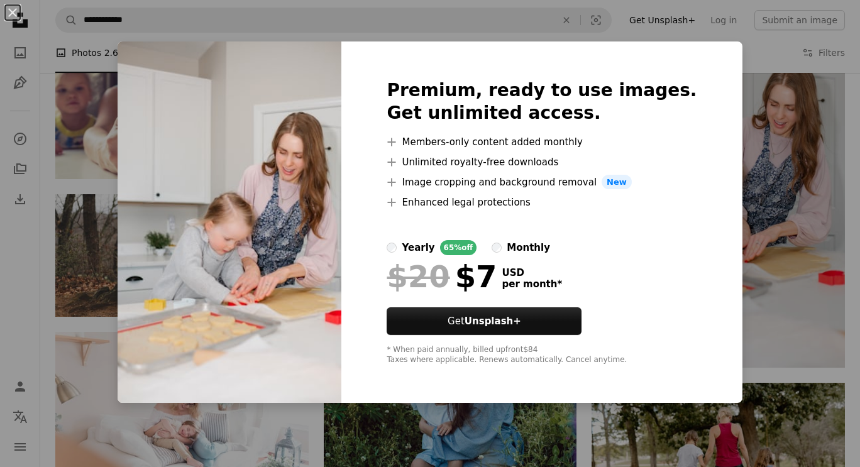 Image resolution: width=860 pixels, height=467 pixels. I want to click on div: $7, so click(442, 277).